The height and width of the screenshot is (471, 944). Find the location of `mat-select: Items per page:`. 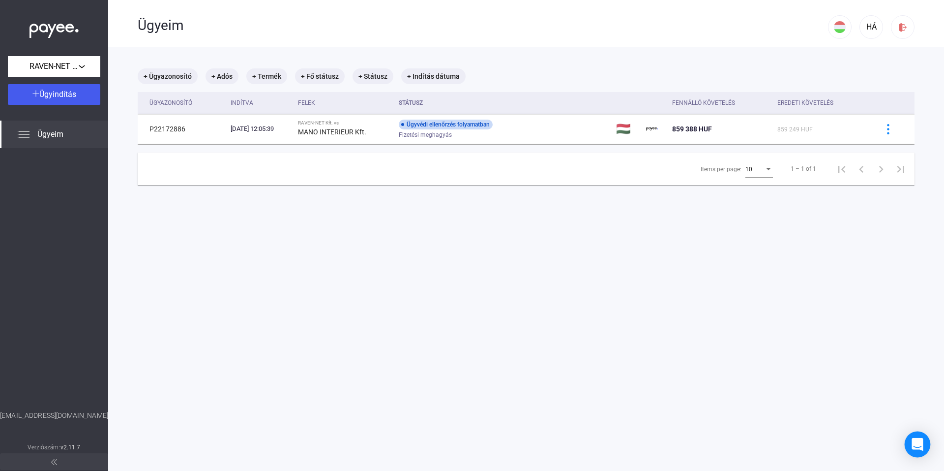

mat-select: Items per page: is located at coordinates (759, 169).